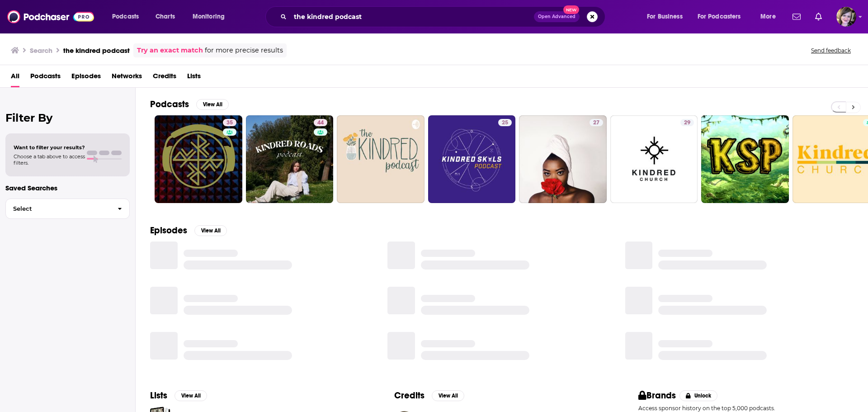 The image size is (868, 412). What do you see at coordinates (165, 17) in the screenshot?
I see `a: Charts` at bounding box center [165, 17].